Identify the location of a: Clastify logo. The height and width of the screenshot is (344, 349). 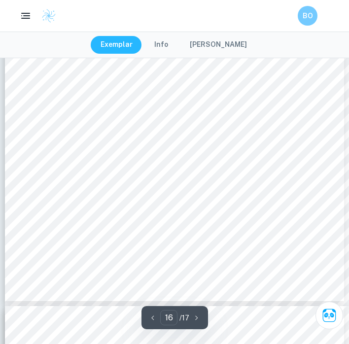
(46, 16).